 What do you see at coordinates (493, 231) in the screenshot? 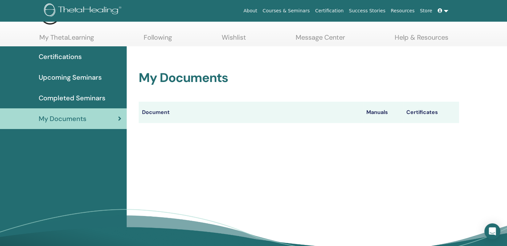
I see `div: Open Intercom Messenger` at bounding box center [493, 231].